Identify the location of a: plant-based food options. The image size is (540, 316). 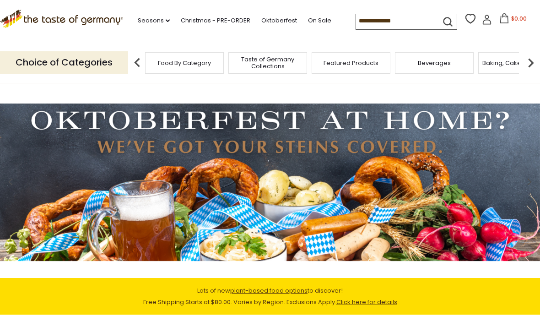
(269, 290).